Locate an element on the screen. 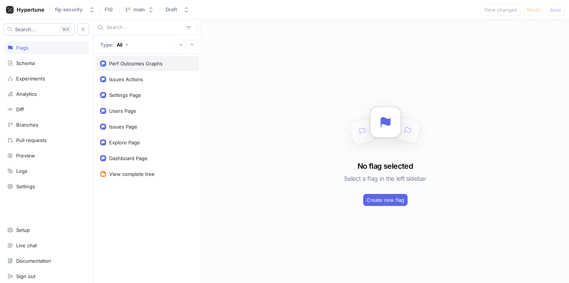  div: Schema is located at coordinates (25, 63).